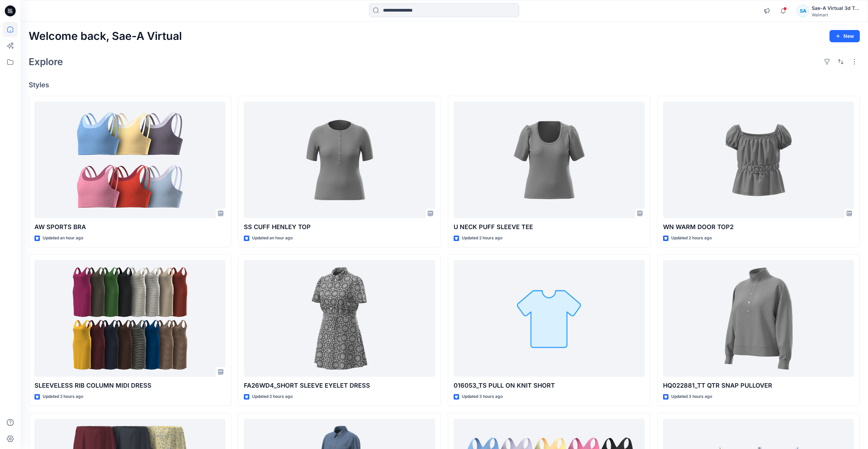 Image resolution: width=868 pixels, height=449 pixels. What do you see at coordinates (339, 385) in the screenshot?
I see `p: FA26WD4_SHORT SLEEVE EYELET DRESS` at bounding box center [339, 385].